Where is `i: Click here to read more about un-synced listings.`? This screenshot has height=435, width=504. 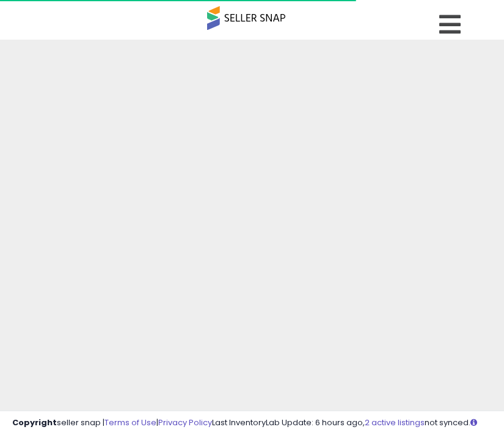
i: Click here to read more about un-synced listings. is located at coordinates (473, 423).